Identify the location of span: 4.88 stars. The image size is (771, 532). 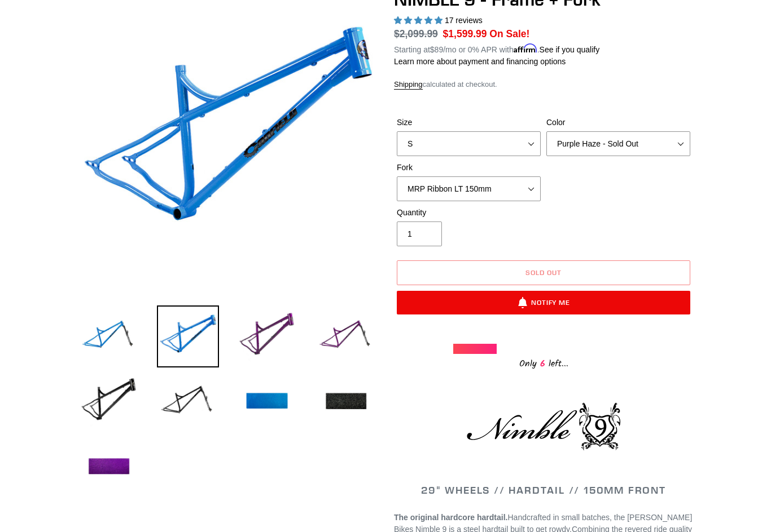
(419, 21).